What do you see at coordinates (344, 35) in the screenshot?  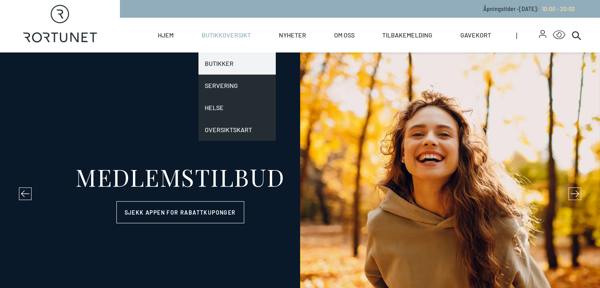 I see `a: Om oss` at bounding box center [344, 35].